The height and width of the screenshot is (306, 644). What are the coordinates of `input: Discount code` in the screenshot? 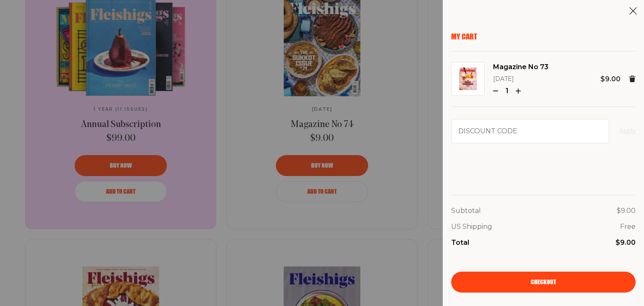 It's located at (530, 131).